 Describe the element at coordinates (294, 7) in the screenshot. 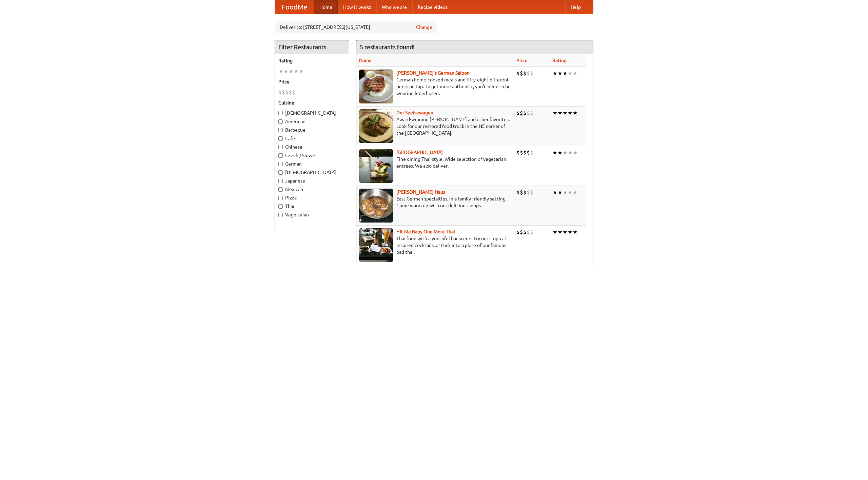

I see `a: FoodMe` at that location.